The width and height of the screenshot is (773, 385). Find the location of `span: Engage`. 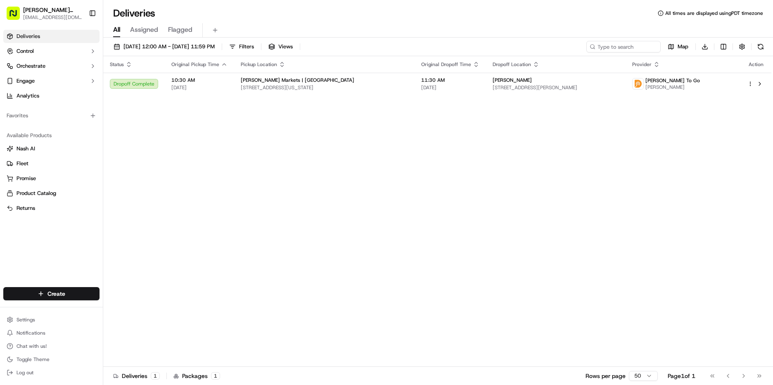

span: Engage is located at coordinates (26, 81).